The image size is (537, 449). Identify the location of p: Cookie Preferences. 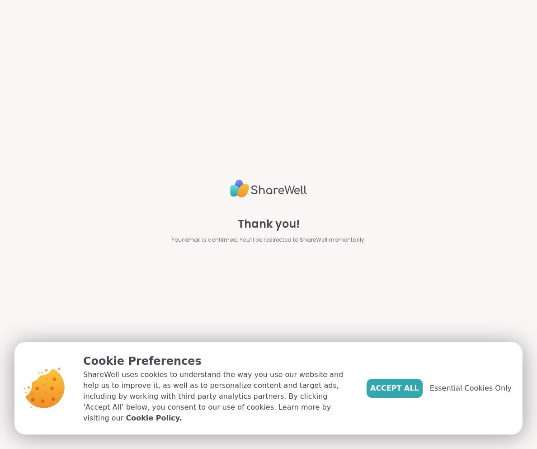
(218, 361).